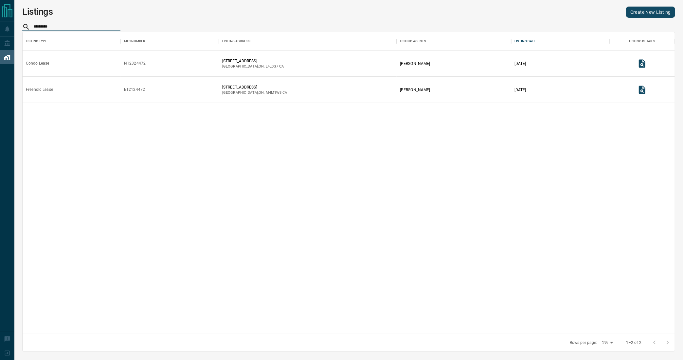  What do you see at coordinates (584, 342) in the screenshot?
I see `p: Rows per page:` at bounding box center [584, 342].